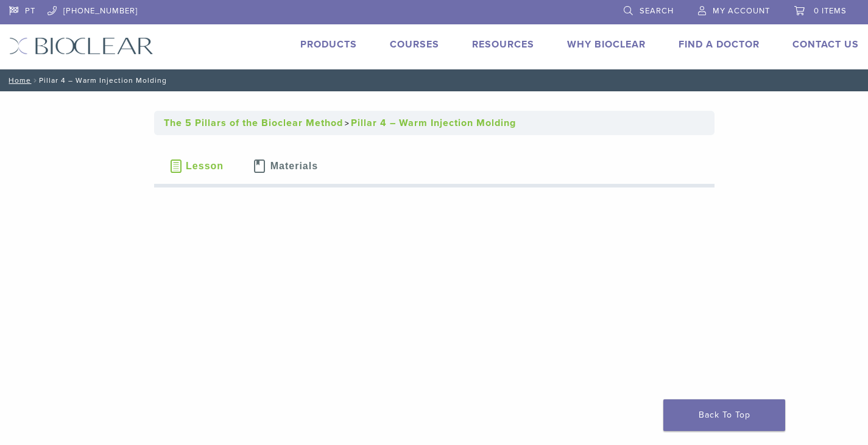  Describe the element at coordinates (434, 123) in the screenshot. I see `nav: Breadcrumbs` at that location.